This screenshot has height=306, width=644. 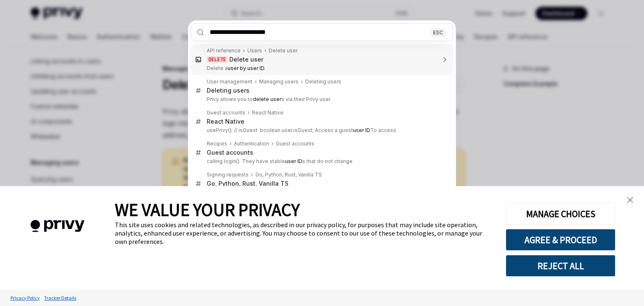 What do you see at coordinates (279, 82) in the screenshot?
I see `div: Managing users` at bounding box center [279, 82].